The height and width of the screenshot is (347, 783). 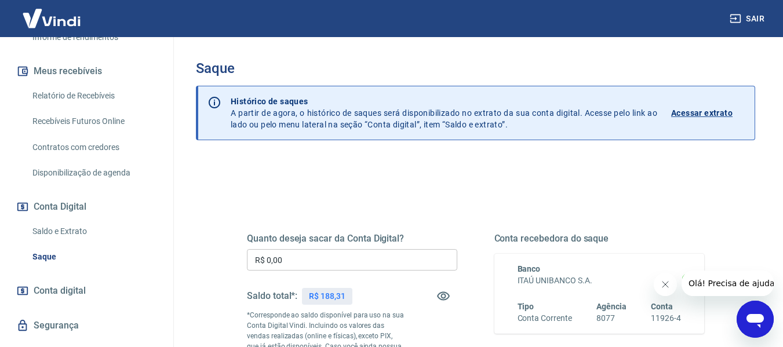 I want to click on h6: ITAÚ UNIBANCO S.A., so click(x=599, y=280).